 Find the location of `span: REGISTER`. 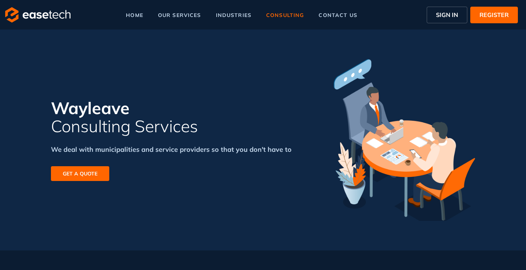

span: REGISTER is located at coordinates (494, 15).